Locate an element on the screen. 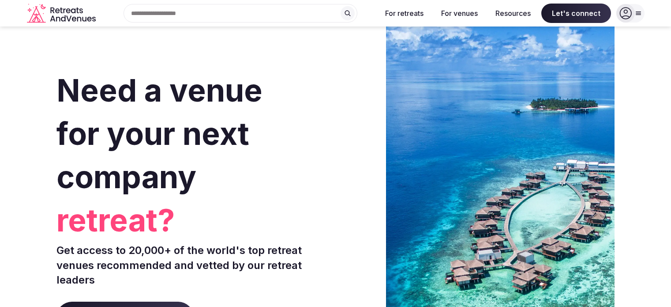 This screenshot has height=307, width=671. span: Need a venue for your next company is located at coordinates (159, 133).